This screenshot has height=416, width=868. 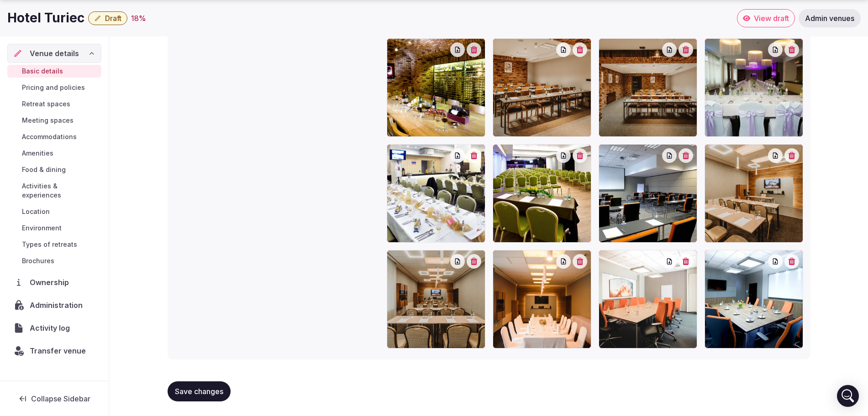 I want to click on span: Brochures, so click(x=38, y=261).